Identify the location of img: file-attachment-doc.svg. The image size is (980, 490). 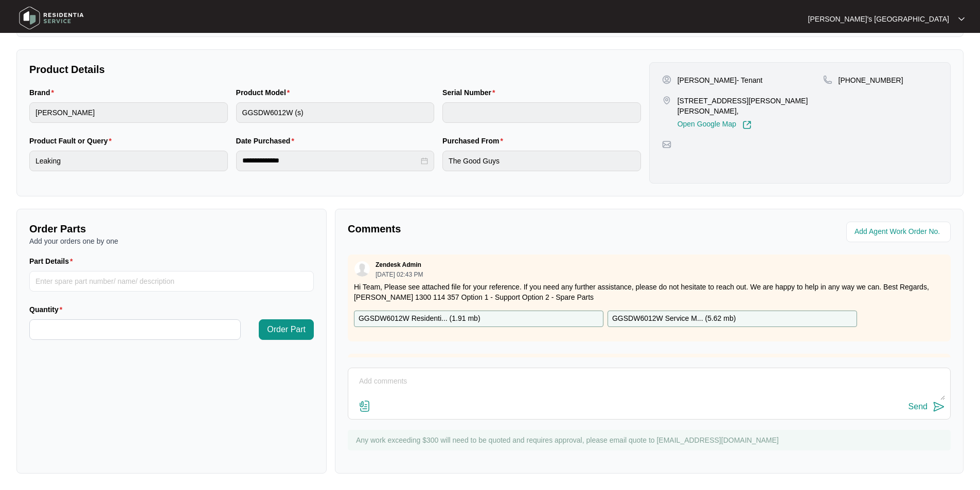
(365, 406).